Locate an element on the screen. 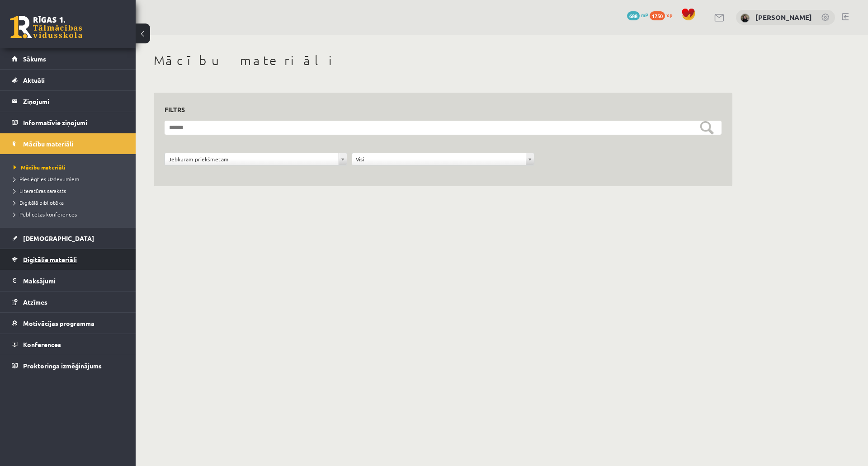 This screenshot has height=466, width=868. a: Informatīvie ziņojumi is located at coordinates (68, 123).